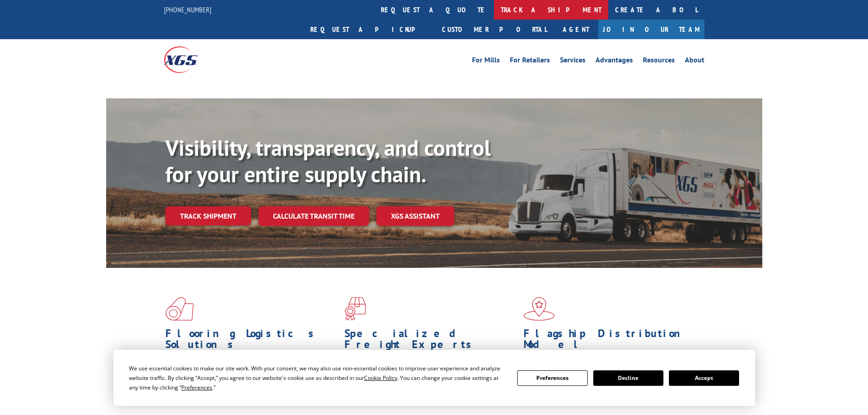  I want to click on a: Services, so click(572, 61).